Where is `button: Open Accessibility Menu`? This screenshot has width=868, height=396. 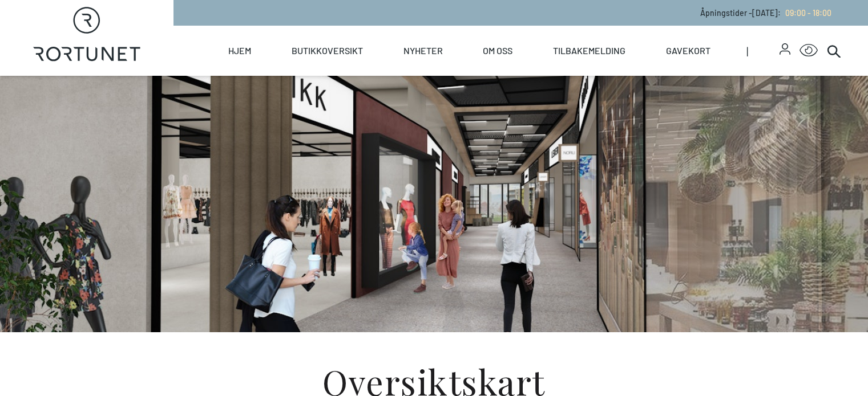 button: Open Accessibility Menu is located at coordinates (808, 51).